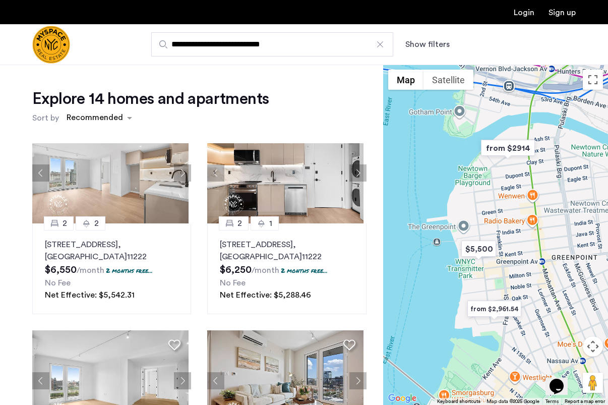  What do you see at coordinates (403, 398) in the screenshot?
I see `img: Google` at bounding box center [403, 398].